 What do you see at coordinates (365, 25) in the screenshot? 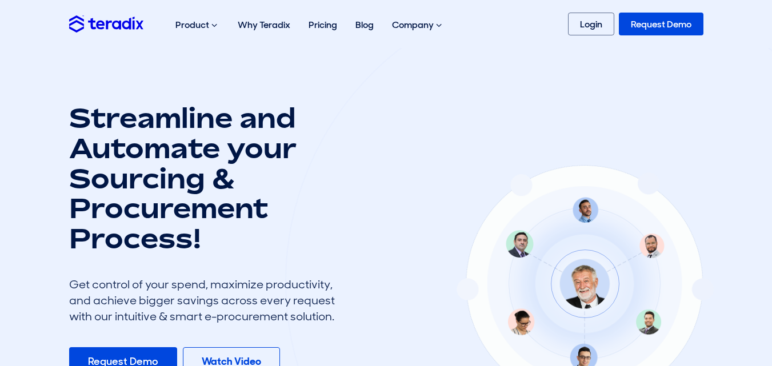
I see `a: Blog` at bounding box center [365, 25].